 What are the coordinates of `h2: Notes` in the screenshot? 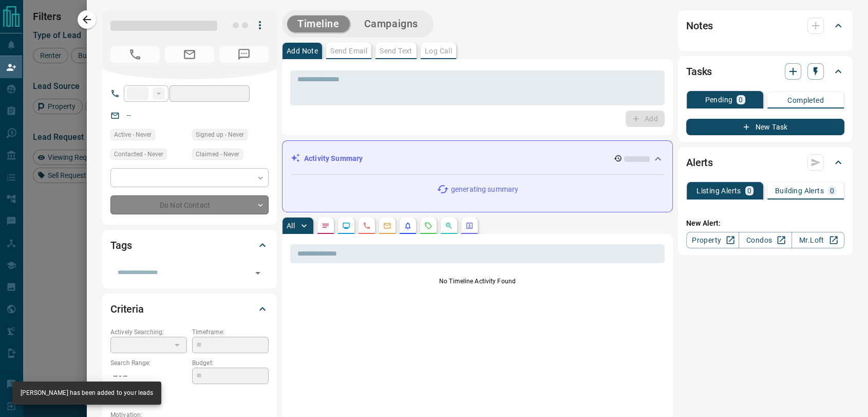 It's located at (699, 26).